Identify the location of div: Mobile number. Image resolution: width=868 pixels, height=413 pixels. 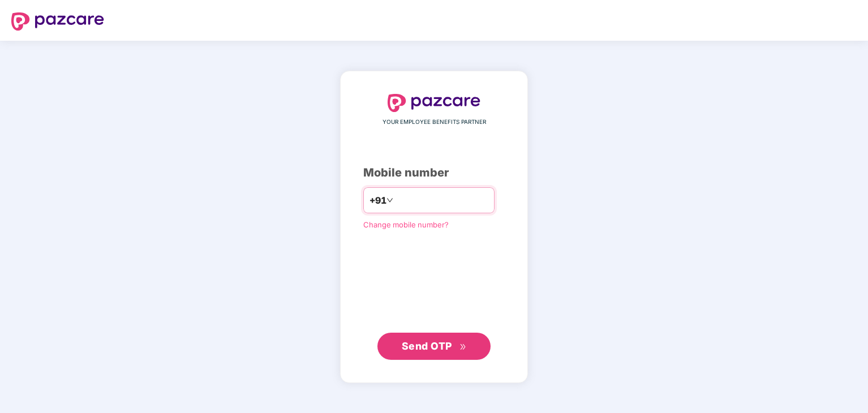
(434, 173).